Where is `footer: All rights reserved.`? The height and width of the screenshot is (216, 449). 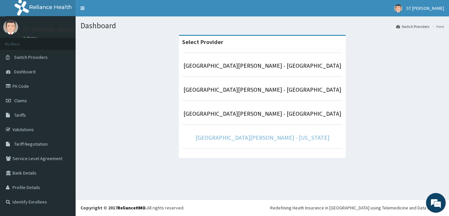
footer: All rights reserved. is located at coordinates (262, 207).